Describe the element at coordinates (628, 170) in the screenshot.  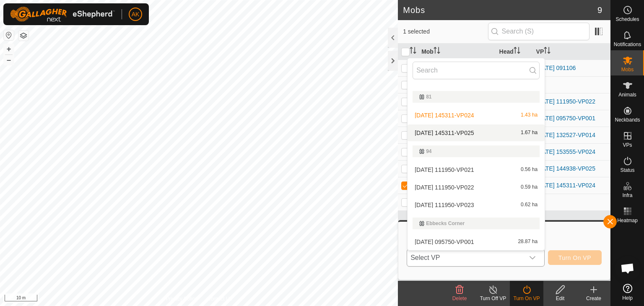
I see `span: Status` at that location.